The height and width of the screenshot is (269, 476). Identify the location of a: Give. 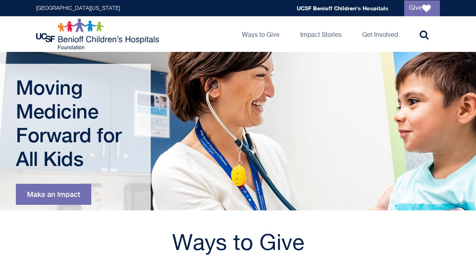
(422, 8).